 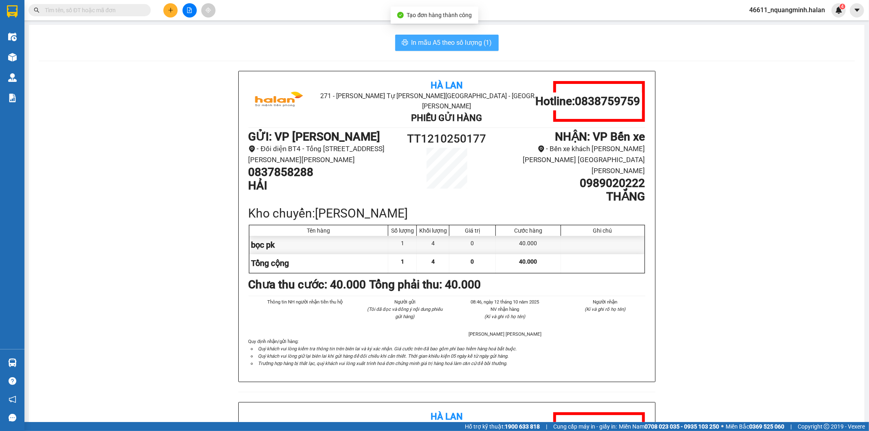 What do you see at coordinates (839, 10) in the screenshot?
I see `img: icon-new-feature` at bounding box center [839, 10].